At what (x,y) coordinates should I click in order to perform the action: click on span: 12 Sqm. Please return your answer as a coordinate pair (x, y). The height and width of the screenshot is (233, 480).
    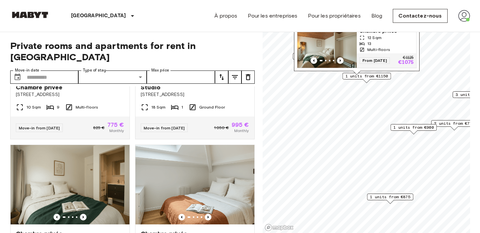
    Looking at the image, I should click on (374, 38).